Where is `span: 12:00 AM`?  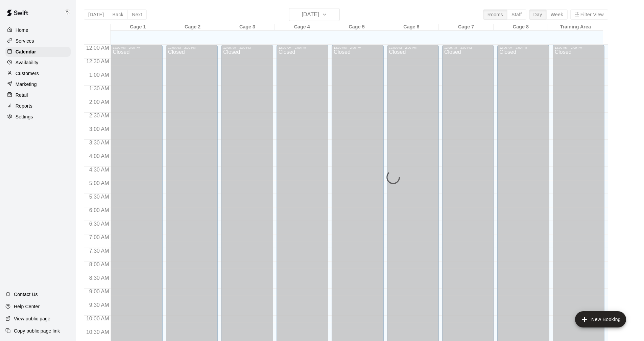 span: 12:00 AM is located at coordinates (98, 48).